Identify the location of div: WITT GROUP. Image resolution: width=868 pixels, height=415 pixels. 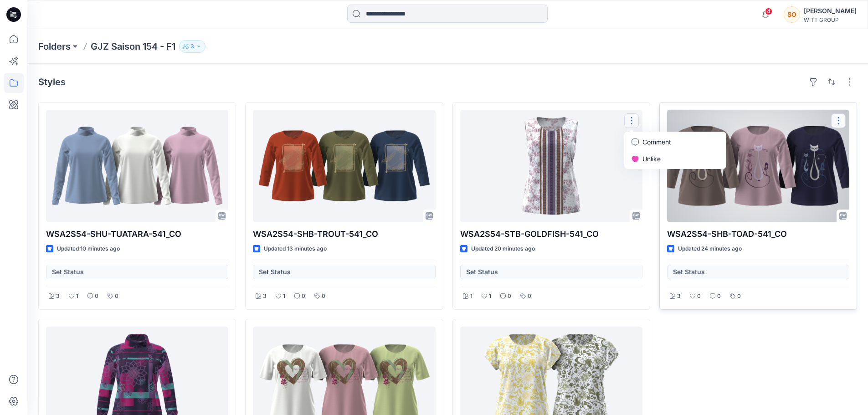
(830, 20).